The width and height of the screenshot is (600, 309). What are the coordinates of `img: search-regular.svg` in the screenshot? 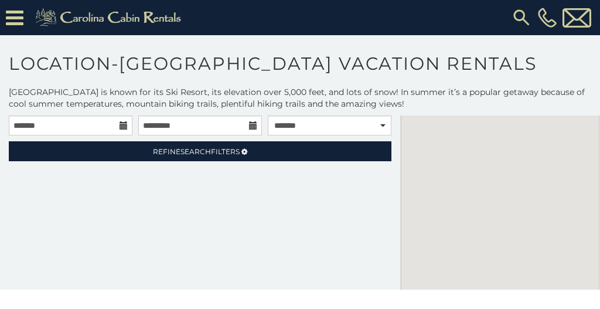 It's located at (521, 18).